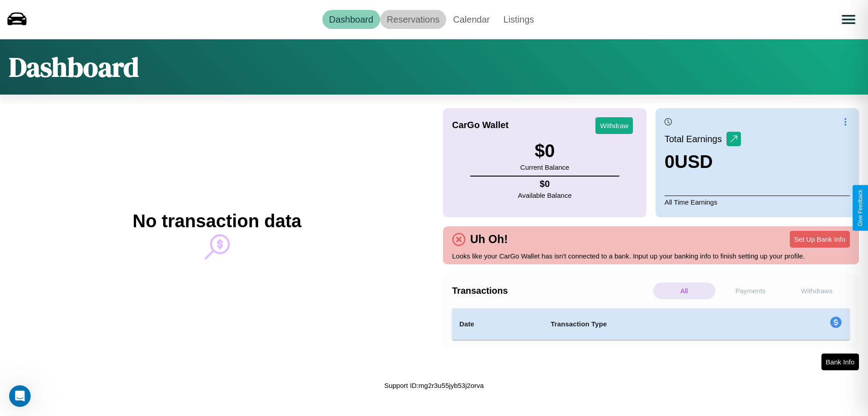  What do you see at coordinates (695, 139) in the screenshot?
I see `p: Total Earnings` at bounding box center [695, 139].